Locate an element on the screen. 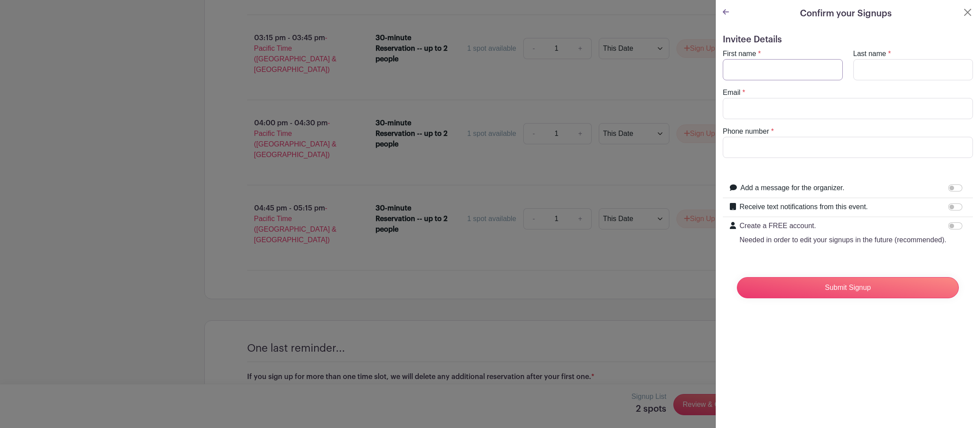 This screenshot has width=980, height=428. label: Add a message for the organizer. is located at coordinates (792, 188).